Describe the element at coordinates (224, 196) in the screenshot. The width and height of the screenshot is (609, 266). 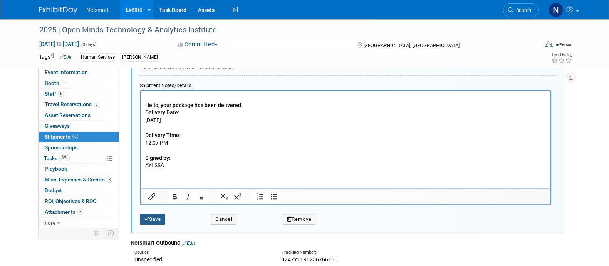
I see `button: Subscript` at that location.